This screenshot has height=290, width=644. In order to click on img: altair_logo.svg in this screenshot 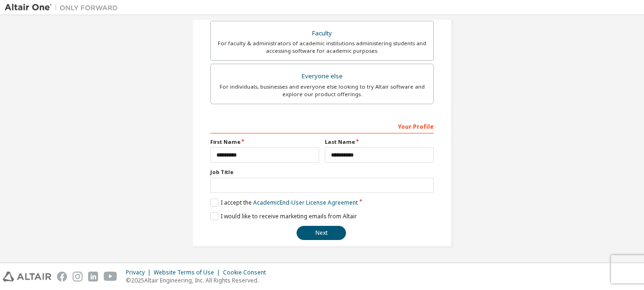, I will do `click(27, 276)`.